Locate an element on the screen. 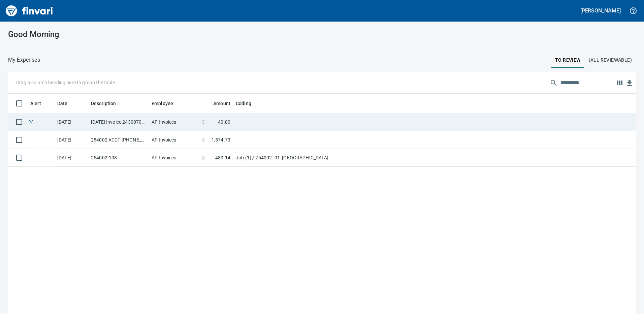  a: Finvari is located at coordinates (29, 11).